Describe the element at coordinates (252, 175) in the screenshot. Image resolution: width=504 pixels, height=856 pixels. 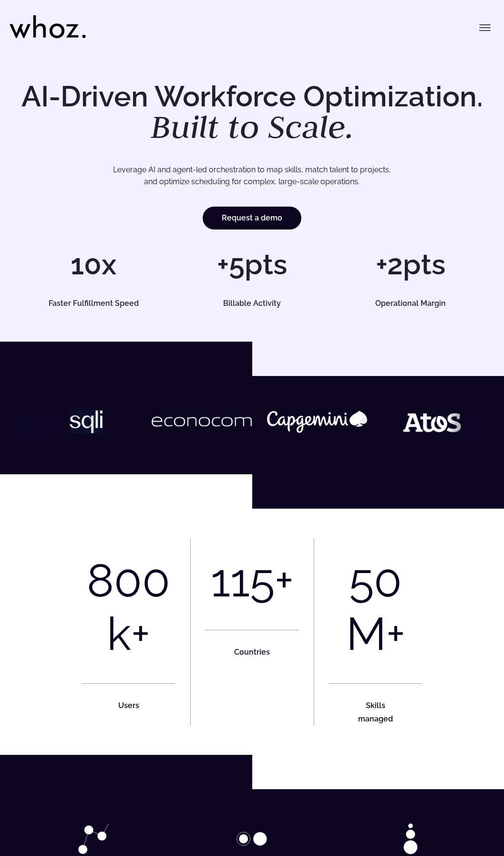
I see `p: Leverage AI and agent-led orchestration to map skills, match talent to projects, and optimize sch...` at that location.